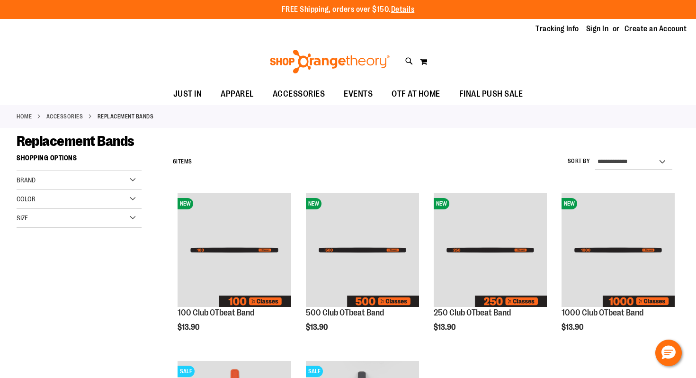 Image resolution: width=696 pixels, height=378 pixels. Describe the element at coordinates (403, 9) in the screenshot. I see `a: Details` at that location.